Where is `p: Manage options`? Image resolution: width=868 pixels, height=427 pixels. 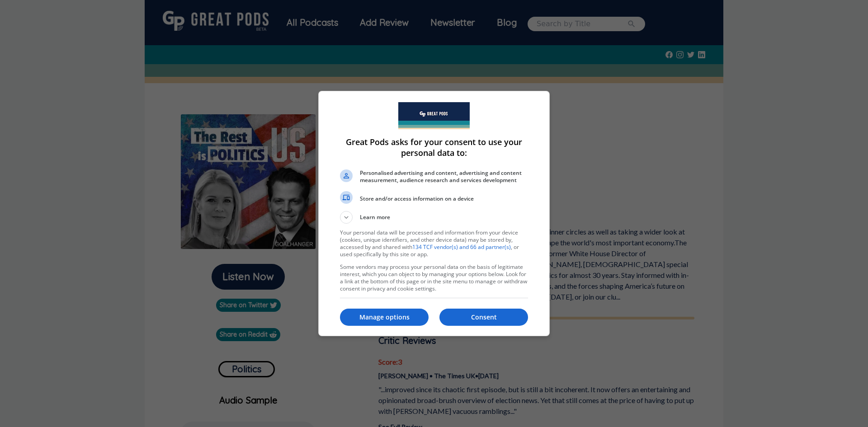
p: Manage options is located at coordinates (384, 317).